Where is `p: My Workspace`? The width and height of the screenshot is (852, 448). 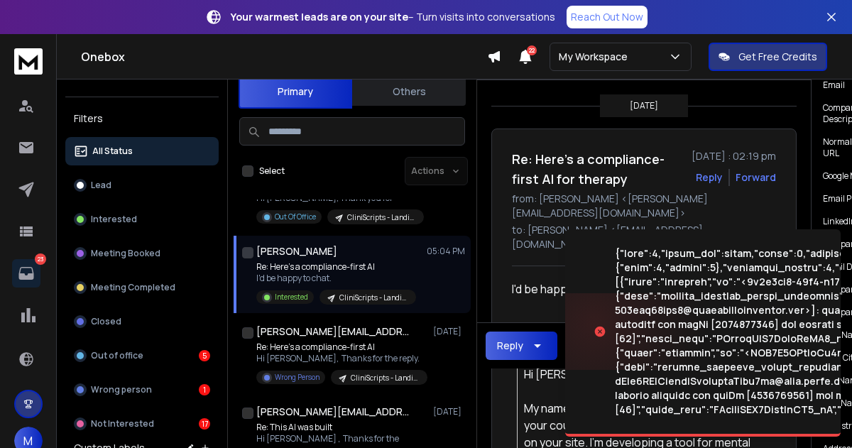 p: My Workspace is located at coordinates (596, 57).